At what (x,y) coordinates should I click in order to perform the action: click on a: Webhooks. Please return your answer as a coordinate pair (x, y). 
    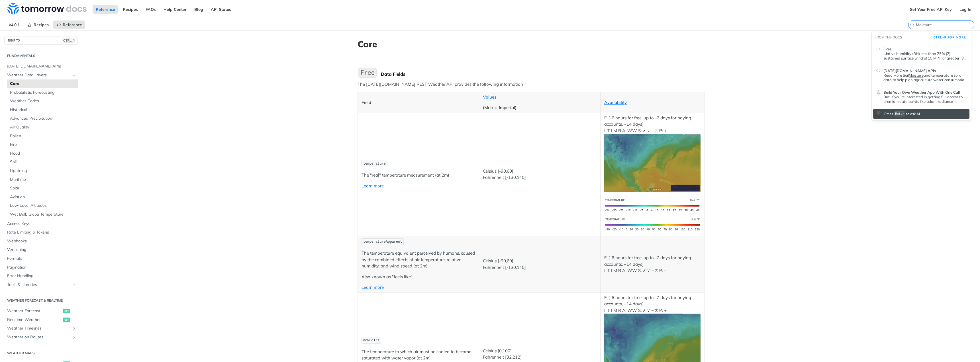
    Looking at the image, I should click on (41, 241).